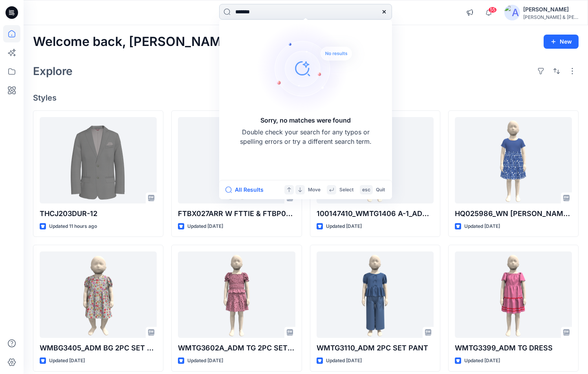 This screenshot has height=374, width=588. What do you see at coordinates (312, 68) in the screenshot?
I see `img: Sorry, no matches were found` at bounding box center [312, 68].